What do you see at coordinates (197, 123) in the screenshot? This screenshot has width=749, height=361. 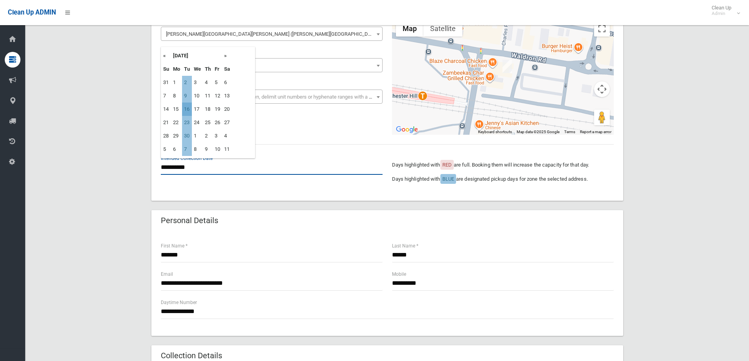 I see `td: 24` at bounding box center [197, 123].